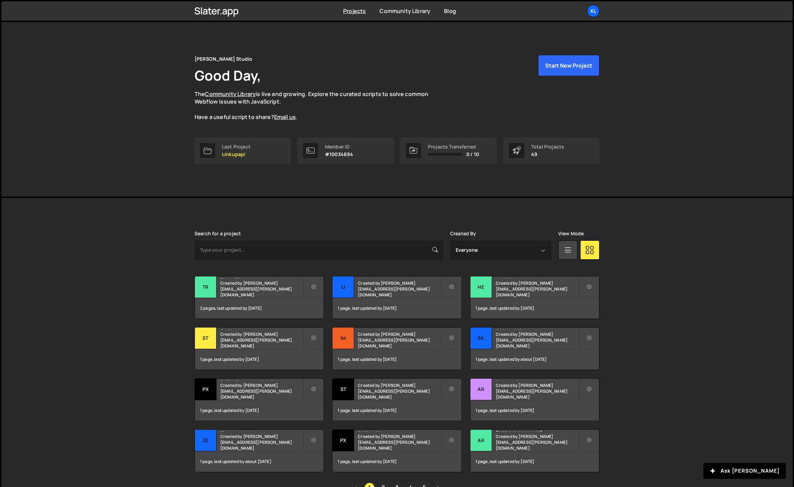  What do you see at coordinates (343, 338) in the screenshot?
I see `div: Im` at bounding box center [343, 338].